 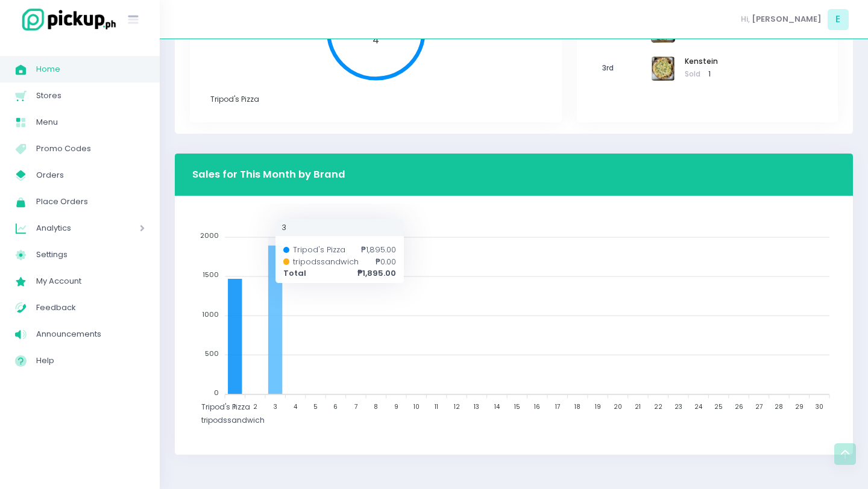 I want to click on span: 3rd, so click(x=623, y=69).